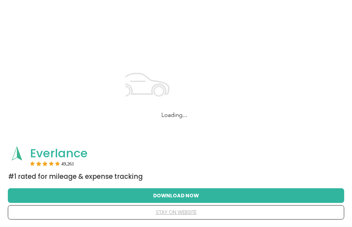 The width and height of the screenshot is (352, 227). I want to click on span: #1 Rated for Mileage & Expense Tracking, so click(75, 177).